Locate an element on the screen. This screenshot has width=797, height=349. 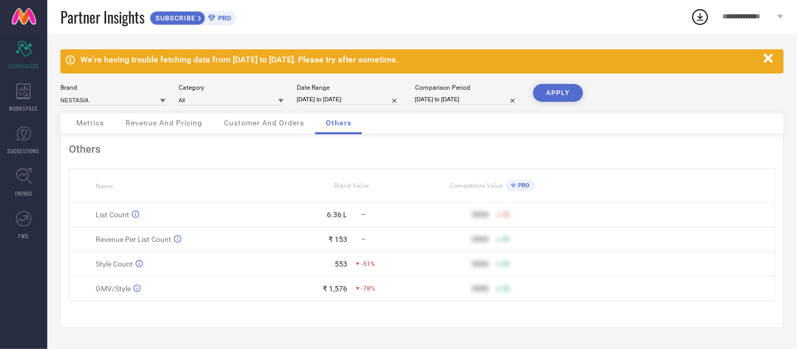
span: FWD is located at coordinates (24, 236).